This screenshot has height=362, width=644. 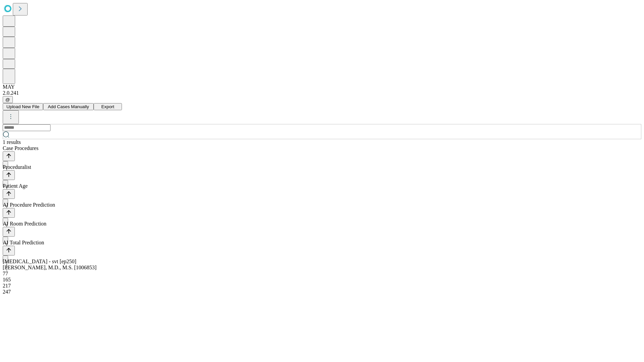 I want to click on a: Export, so click(x=108, y=106).